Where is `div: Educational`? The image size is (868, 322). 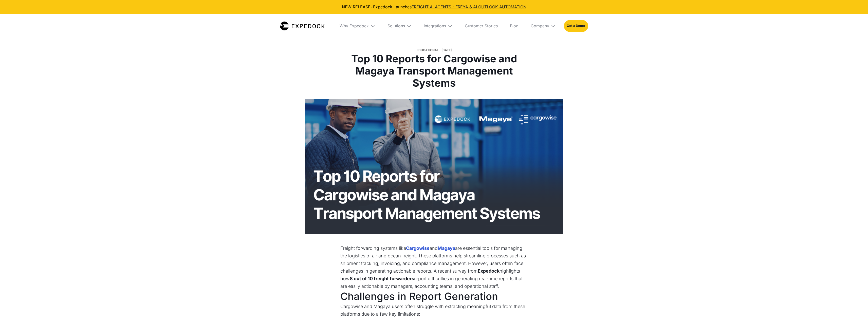
div: Educational is located at coordinates (428, 50).